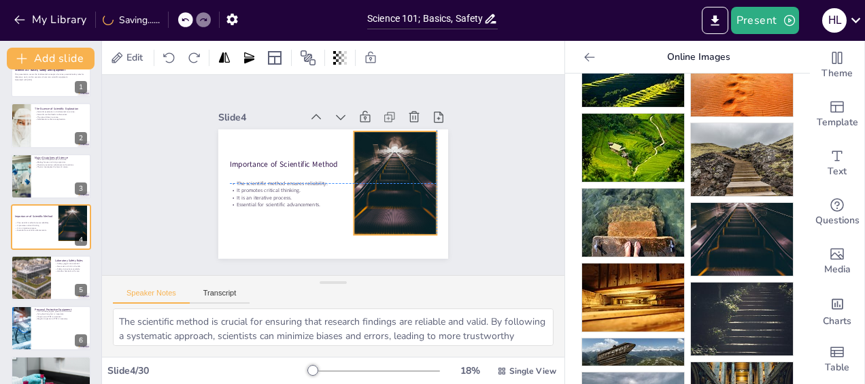 This screenshot has height=384, width=865. What do you see at coordinates (61, 167) in the screenshot?
I see `p: Physics investigates the laws of nature.` at bounding box center [61, 167].